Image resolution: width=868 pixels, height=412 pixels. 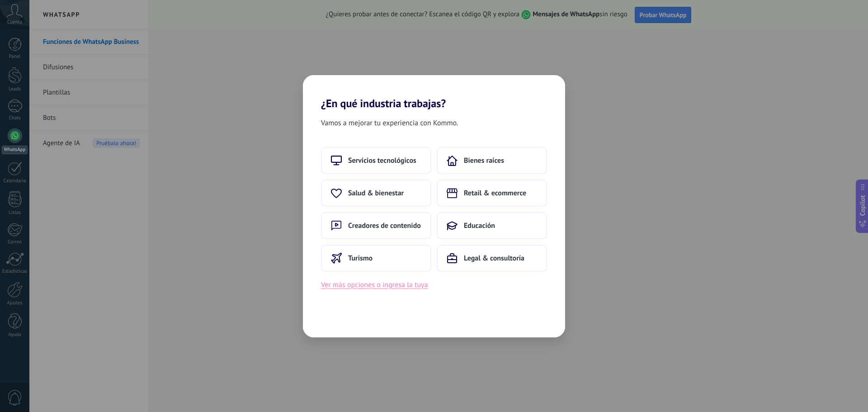 I want to click on button: Bienes raíces, so click(x=492, y=161).